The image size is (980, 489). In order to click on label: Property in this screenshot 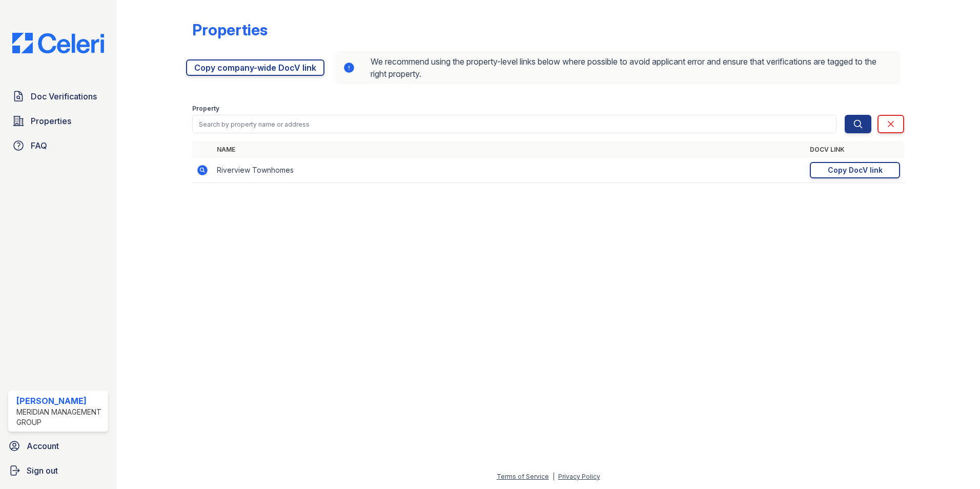, I will do `click(205, 109)`.